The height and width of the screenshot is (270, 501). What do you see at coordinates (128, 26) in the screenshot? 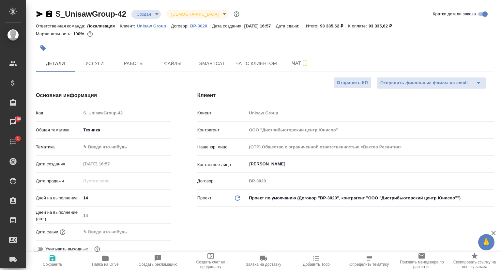
I see `p: Клиент:` at bounding box center [128, 26].